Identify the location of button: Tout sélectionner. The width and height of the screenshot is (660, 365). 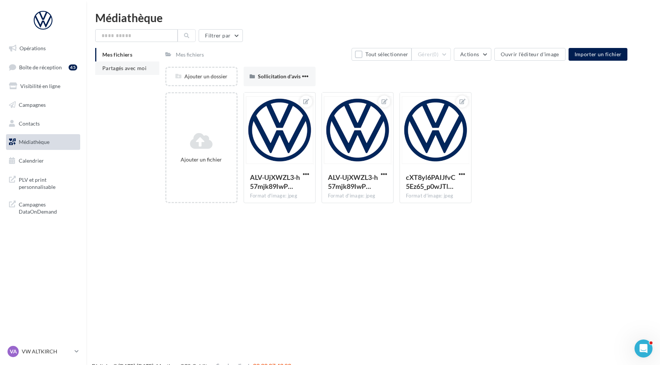
(382, 54).